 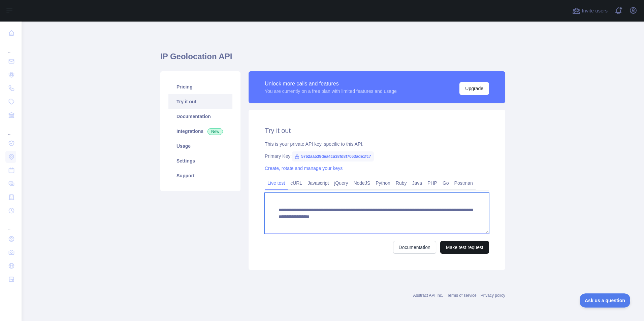 I want to click on a: Live test, so click(x=276, y=183).